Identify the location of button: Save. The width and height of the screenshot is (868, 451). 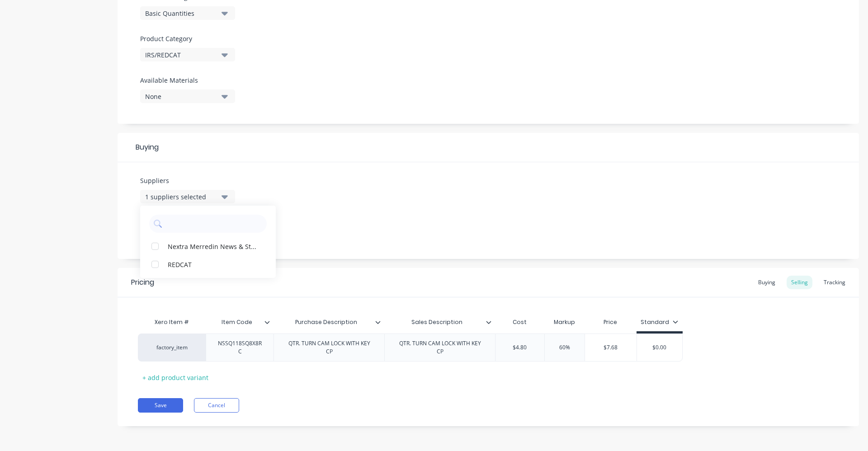
(161, 405).